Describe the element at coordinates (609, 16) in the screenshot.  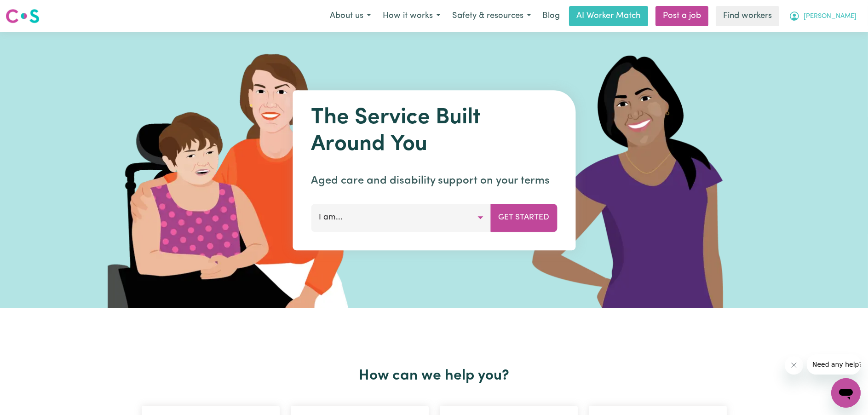
I see `a: AI Worker Match` at that location.